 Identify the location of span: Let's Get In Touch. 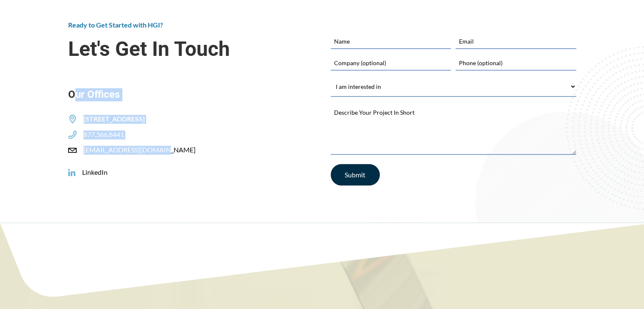
(191, 49).